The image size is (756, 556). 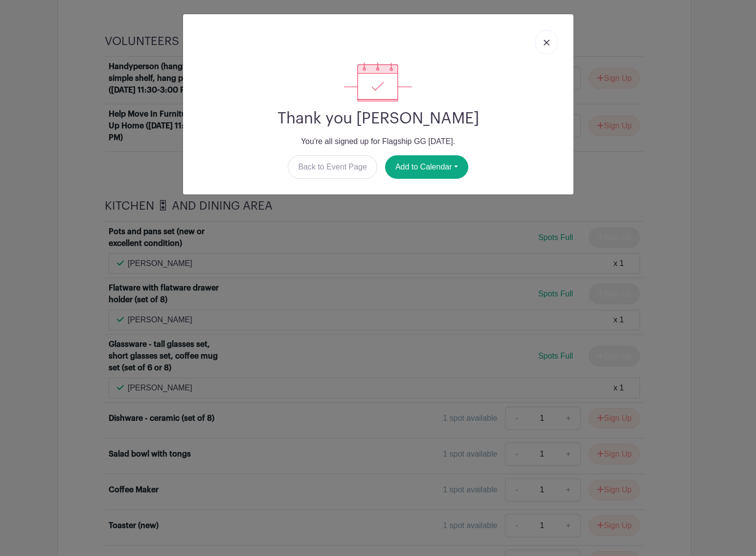 I want to click on button: Add to Calendar, so click(x=426, y=167).